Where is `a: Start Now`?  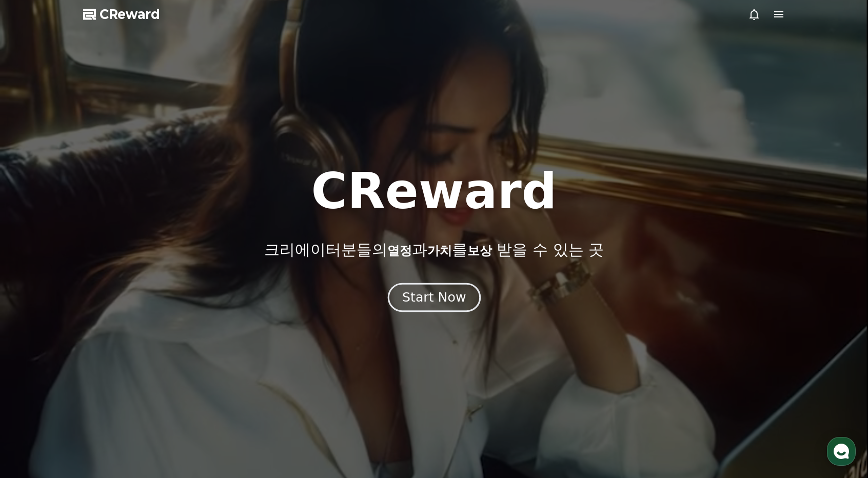 a: Start Now is located at coordinates (434, 298).